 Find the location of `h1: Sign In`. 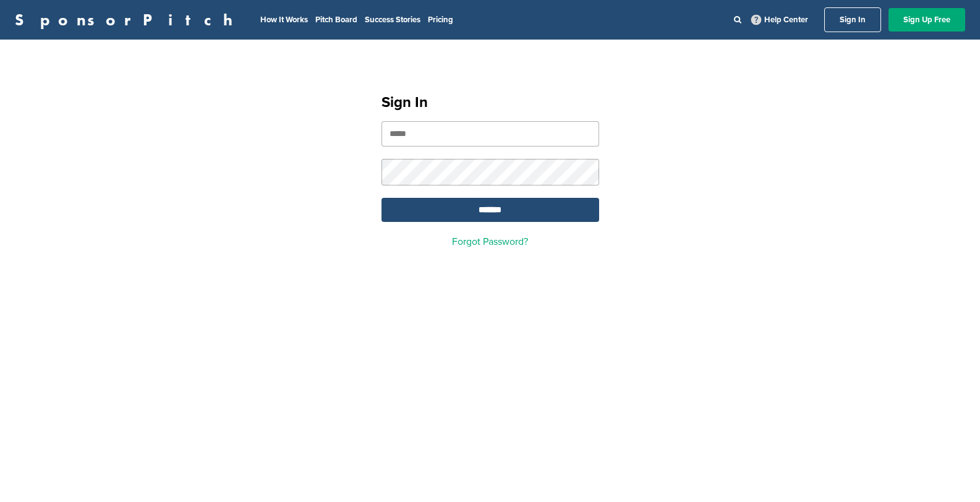

h1: Sign In is located at coordinates (490, 102).